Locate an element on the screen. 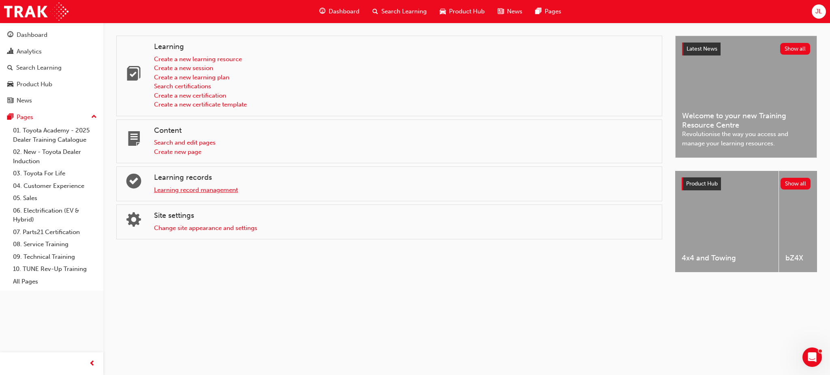  button: DashboardAnalyticsSearch LearningProduct HubNews is located at coordinates (51, 68).